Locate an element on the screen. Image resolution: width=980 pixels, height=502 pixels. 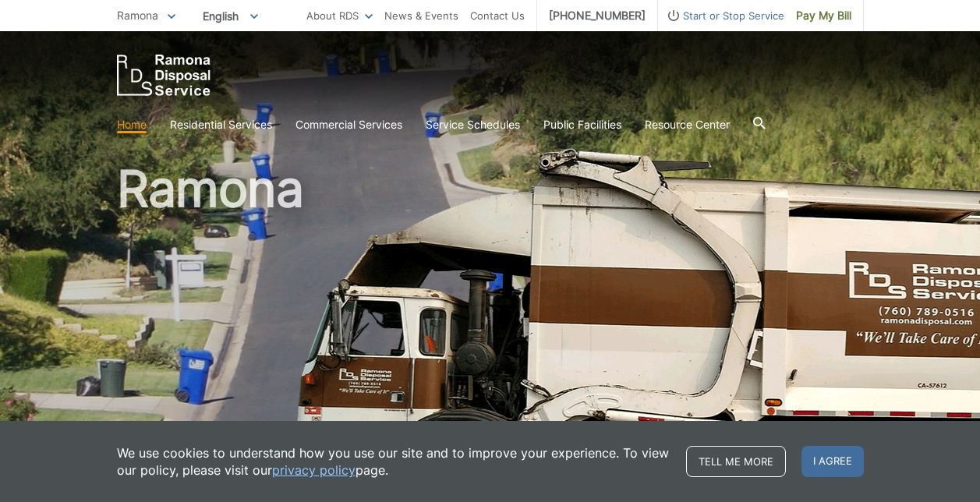
a: Residential Services is located at coordinates (220, 125).